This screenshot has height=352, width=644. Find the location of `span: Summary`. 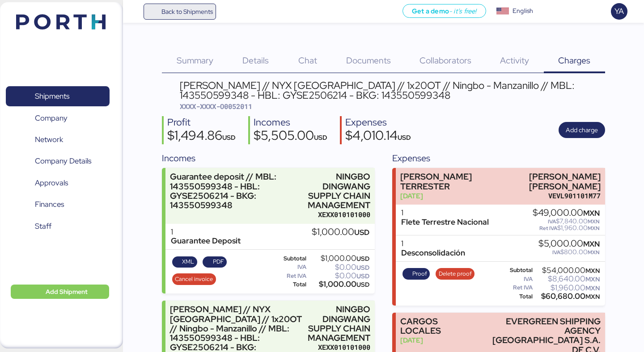

span: Summary is located at coordinates (195, 60).